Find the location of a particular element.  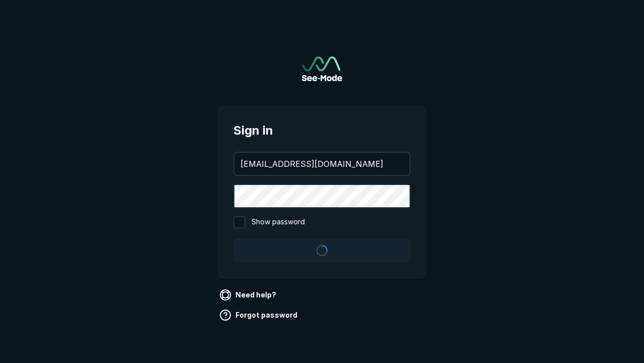

span: Show password is located at coordinates (278, 222).